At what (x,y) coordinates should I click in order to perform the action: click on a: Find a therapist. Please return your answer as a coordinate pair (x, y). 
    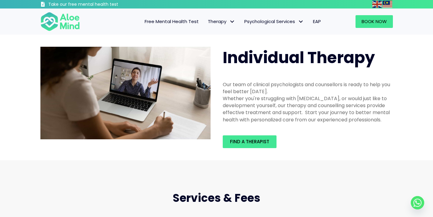
    Looking at the image, I should click on (249, 142).